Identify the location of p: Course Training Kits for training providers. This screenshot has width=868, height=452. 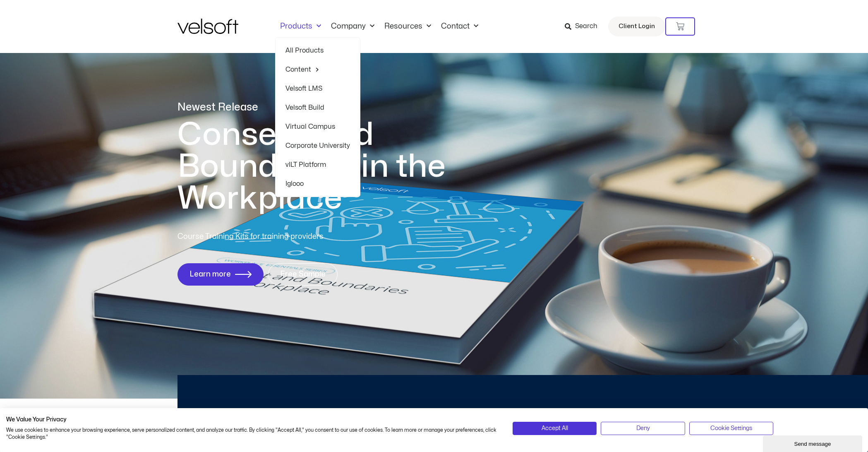
(281, 237).